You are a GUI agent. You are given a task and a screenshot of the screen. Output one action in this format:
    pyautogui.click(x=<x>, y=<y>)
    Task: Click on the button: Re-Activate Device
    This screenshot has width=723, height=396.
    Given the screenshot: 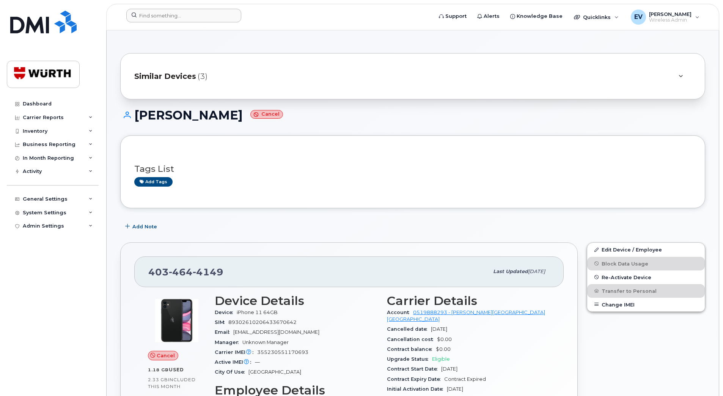 What is the action you would take?
    pyautogui.click(x=646, y=277)
    